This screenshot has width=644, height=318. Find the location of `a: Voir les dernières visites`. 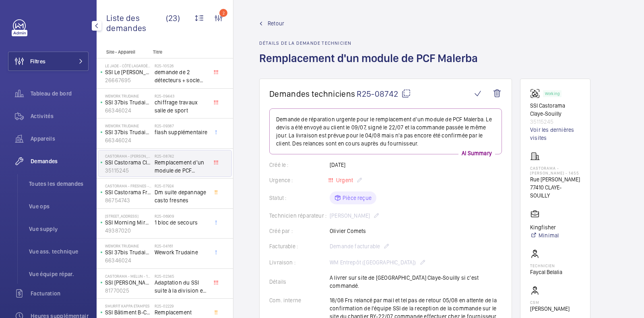

a: Voir les dernières visites is located at coordinates (555, 134).